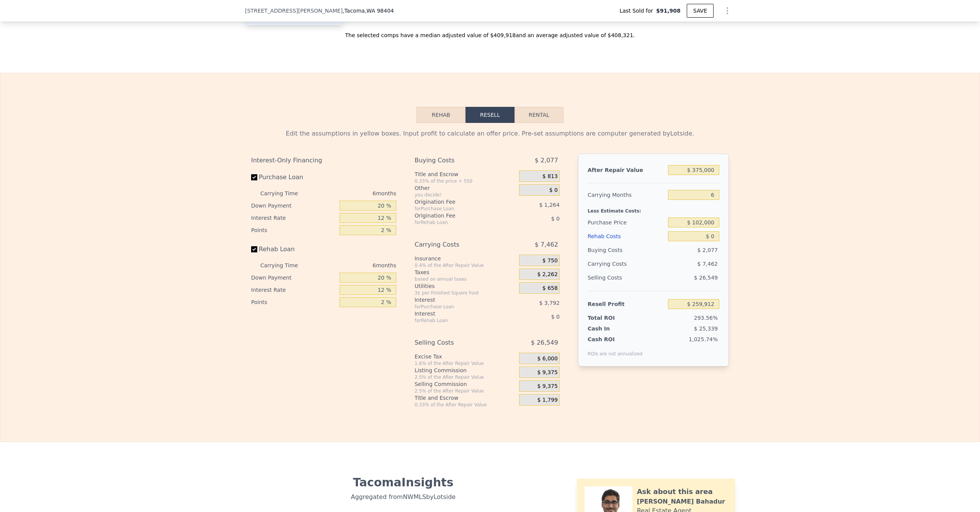 This screenshot has width=980, height=512. What do you see at coordinates (403, 495) in the screenshot?
I see `div: Aggregated from NWMLS by Lotside` at bounding box center [403, 495].